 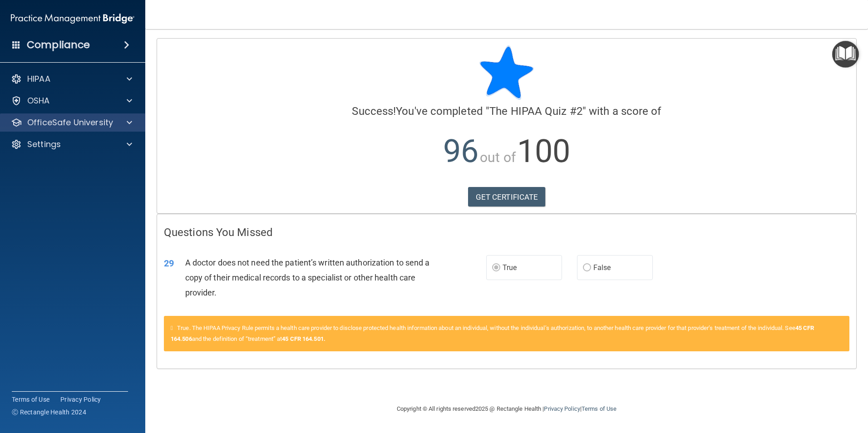 I want to click on h4: Compliance, so click(x=58, y=45).